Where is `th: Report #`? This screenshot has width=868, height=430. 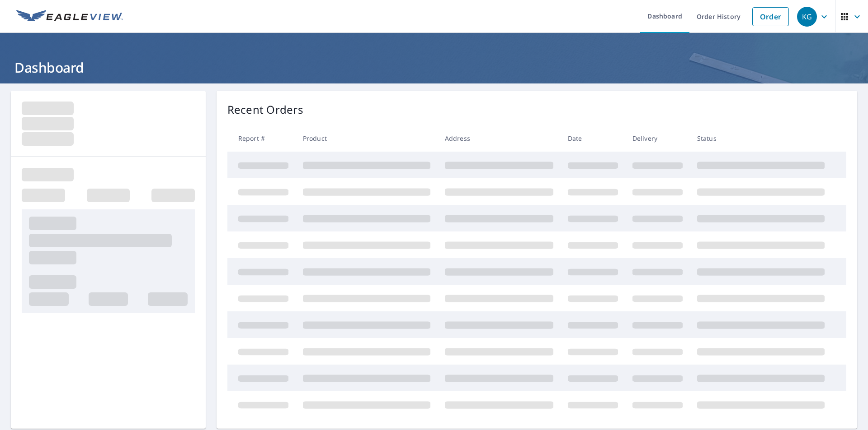 th: Report # is located at coordinates (261, 138).